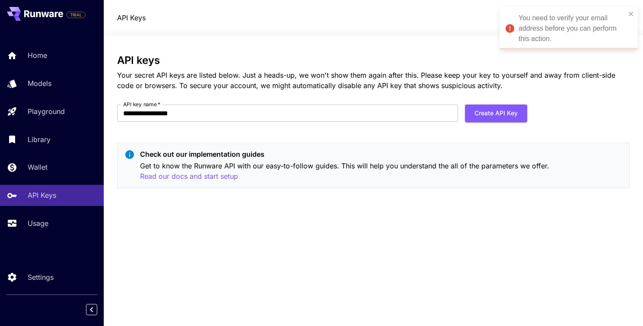  I want to click on label: API key name, so click(142, 104).